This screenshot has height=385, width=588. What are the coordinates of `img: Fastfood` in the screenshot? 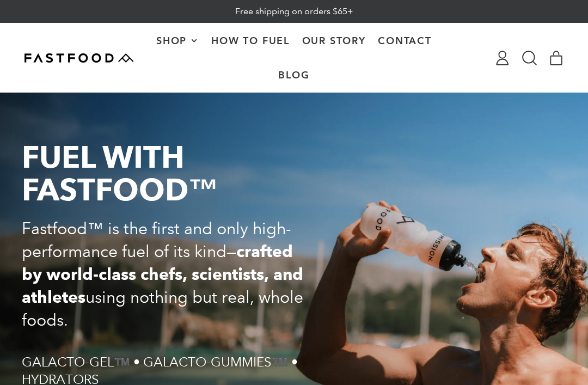 It's located at (79, 58).